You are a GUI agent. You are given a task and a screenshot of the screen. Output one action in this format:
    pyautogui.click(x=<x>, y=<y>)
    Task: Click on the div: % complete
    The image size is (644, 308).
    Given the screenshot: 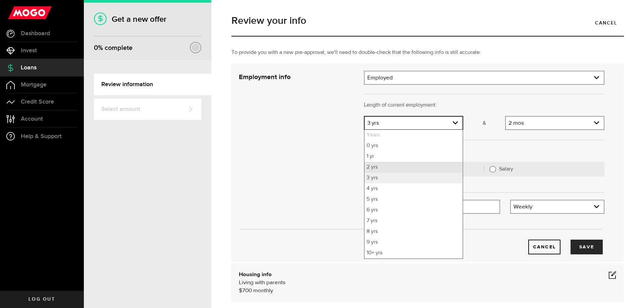 What is the action you would take?
    pyautogui.click(x=113, y=48)
    